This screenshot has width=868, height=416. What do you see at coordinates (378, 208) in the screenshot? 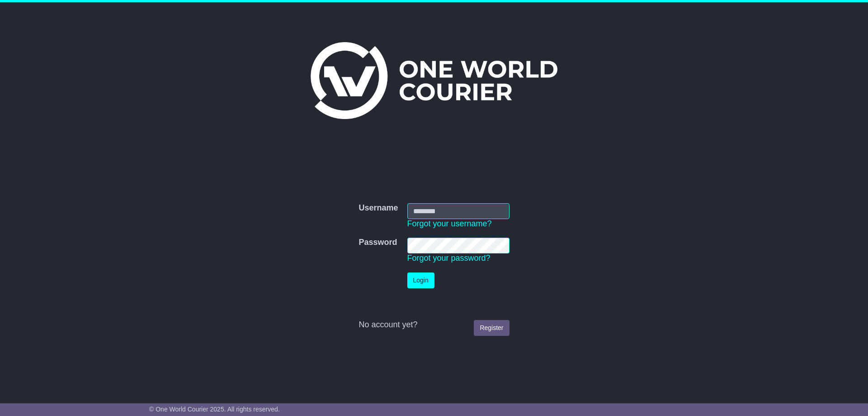
I see `label: Username` at bounding box center [378, 208].